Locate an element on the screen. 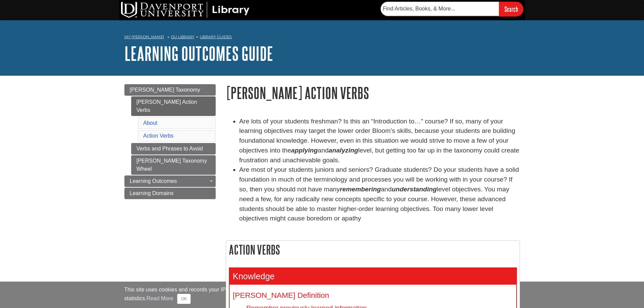 The width and height of the screenshot is (644, 308). em: understanding is located at coordinates (415, 189).